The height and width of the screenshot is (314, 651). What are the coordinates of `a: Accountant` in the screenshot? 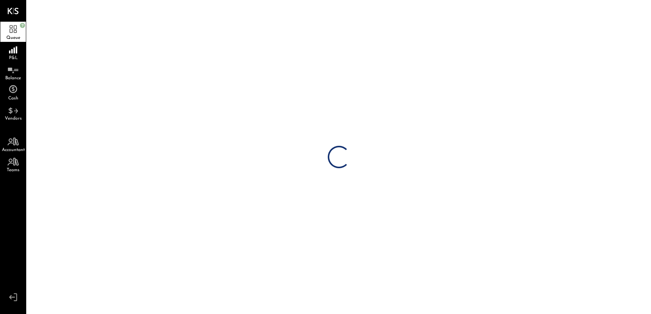 It's located at (13, 144).